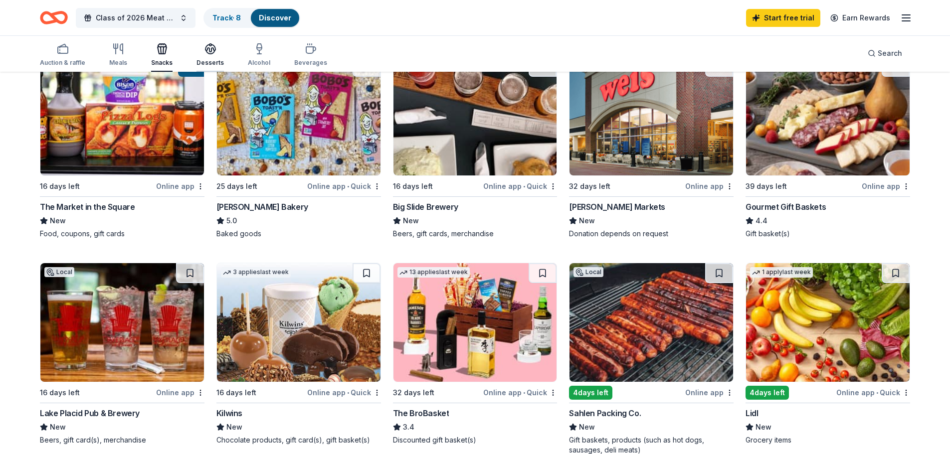 The image size is (950, 454). What do you see at coordinates (299, 323) in the screenshot?
I see `img: Image for Kilwins` at bounding box center [299, 323].